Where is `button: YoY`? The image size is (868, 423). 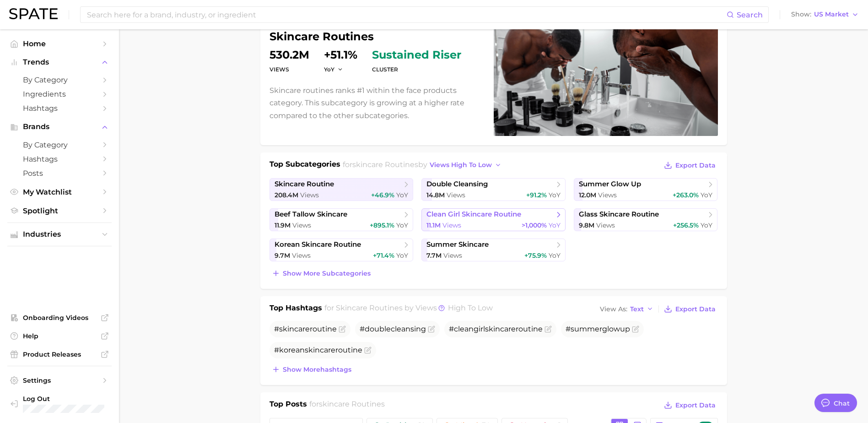
button: YoY is located at coordinates (334, 69).